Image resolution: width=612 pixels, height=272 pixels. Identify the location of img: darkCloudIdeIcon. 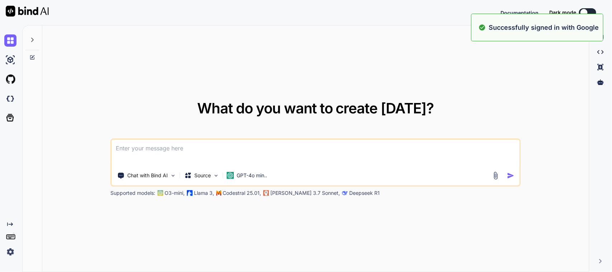
(10, 99).